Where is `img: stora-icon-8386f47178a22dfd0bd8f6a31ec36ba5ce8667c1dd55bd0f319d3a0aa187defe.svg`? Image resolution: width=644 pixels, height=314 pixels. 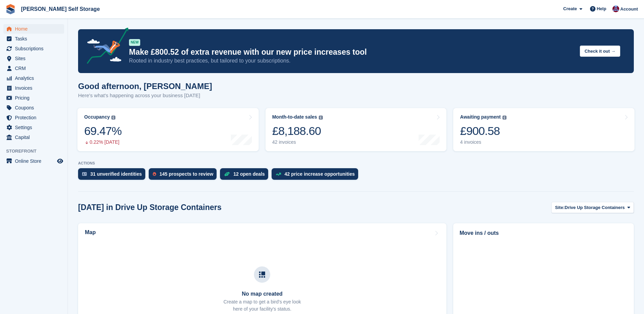 img: stora-icon-8386f47178a22dfd0bd8f6a31ec36ba5ce8667c1dd55bd0f319d3a0aa187defe.svg is located at coordinates (11, 9).